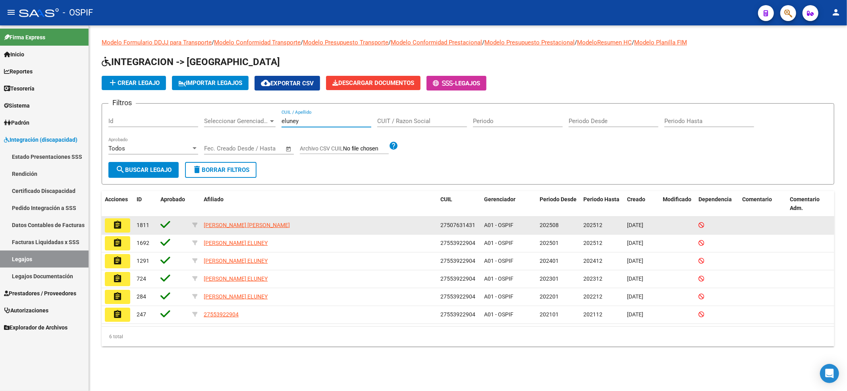 The image size is (847, 391). What do you see at coordinates (549, 314) in the screenshot?
I see `span: 202101` at bounding box center [549, 314].